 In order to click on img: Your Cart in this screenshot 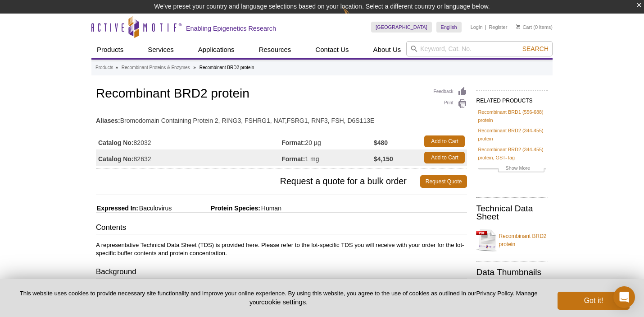, I will do `click(518, 27)`.